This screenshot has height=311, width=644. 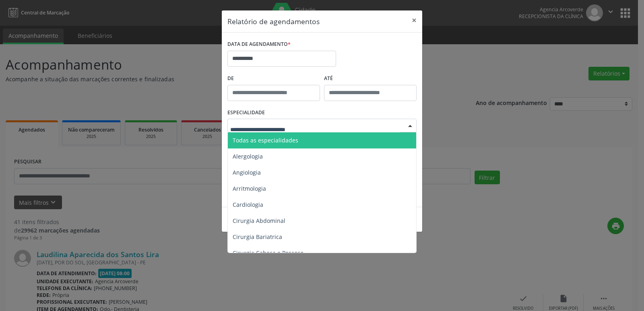 What do you see at coordinates (268, 253) in the screenshot?
I see `span: Cirurgia Cabeça e Pescoço` at bounding box center [268, 253].